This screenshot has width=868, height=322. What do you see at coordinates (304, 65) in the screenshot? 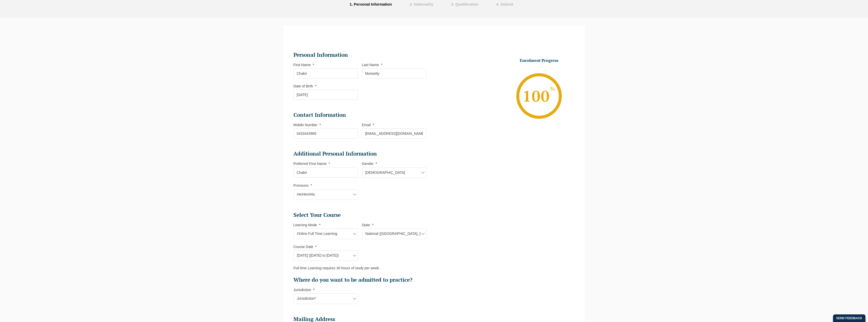
I see `label: First Name` at bounding box center [304, 65].